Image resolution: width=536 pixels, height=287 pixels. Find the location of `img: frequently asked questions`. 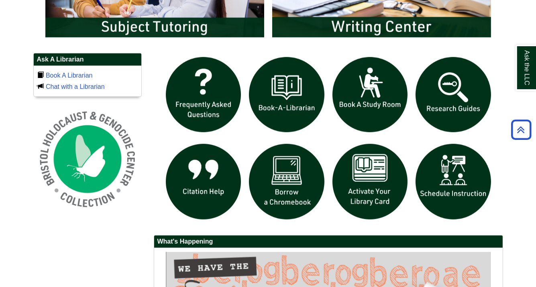

img: frequently asked questions is located at coordinates (204, 95).